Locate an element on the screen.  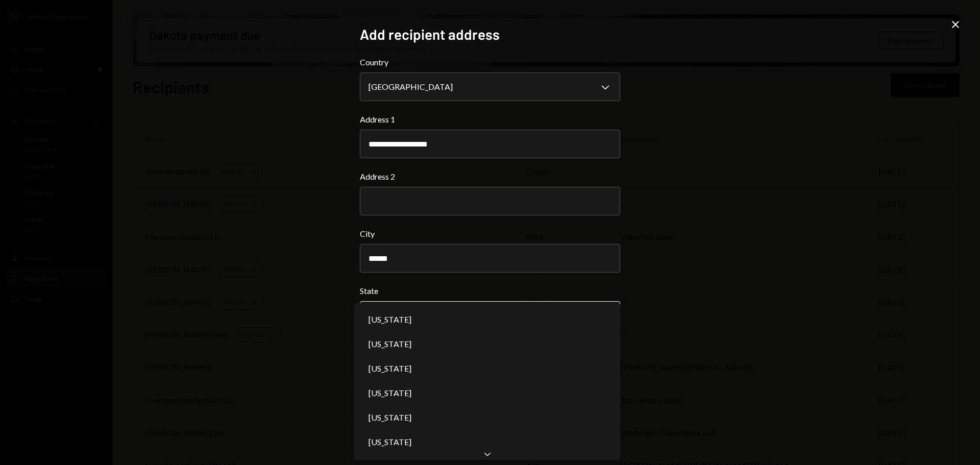
label: State is located at coordinates (490, 291).